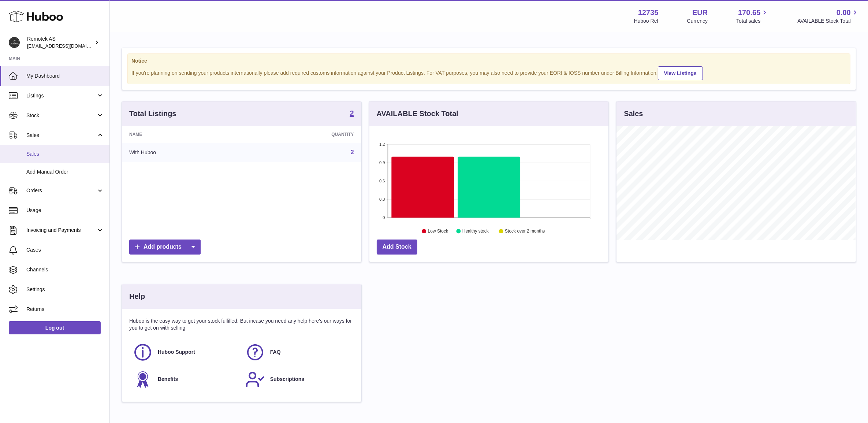 The image size is (868, 423). I want to click on span: Add Manual Order, so click(65, 172).